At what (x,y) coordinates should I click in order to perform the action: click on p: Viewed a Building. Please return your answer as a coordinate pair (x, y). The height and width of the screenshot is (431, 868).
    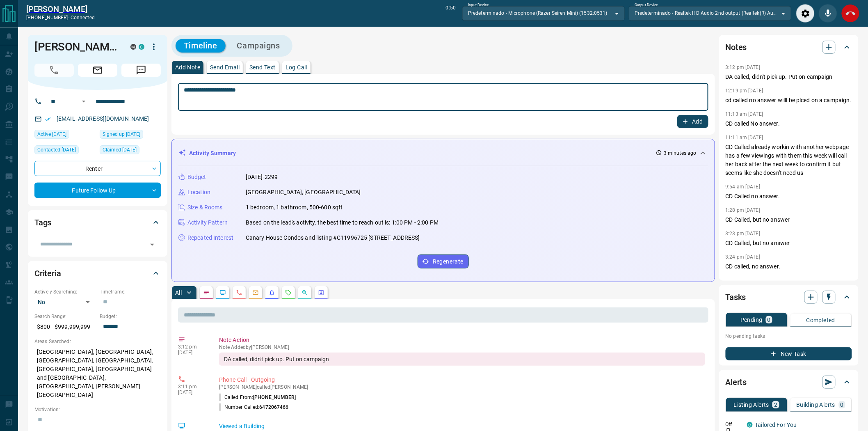
    Looking at the image, I should click on (462, 426).